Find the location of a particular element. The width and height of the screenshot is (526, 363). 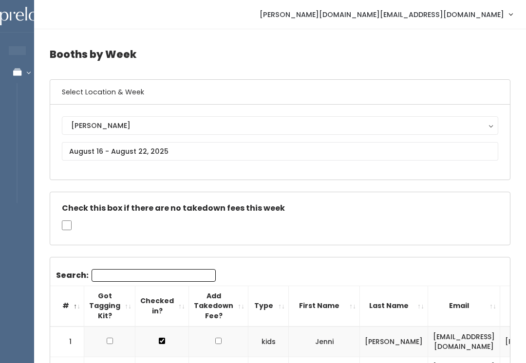

input: Search: is located at coordinates (153, 276).